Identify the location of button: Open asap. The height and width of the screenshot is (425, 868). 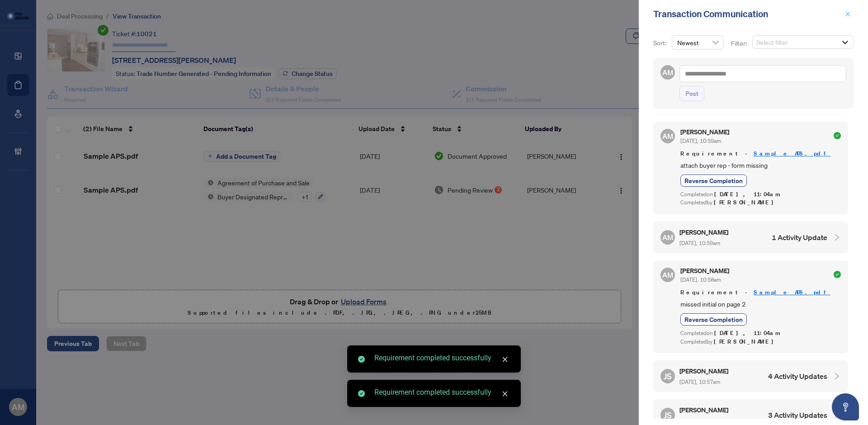
(845, 407).